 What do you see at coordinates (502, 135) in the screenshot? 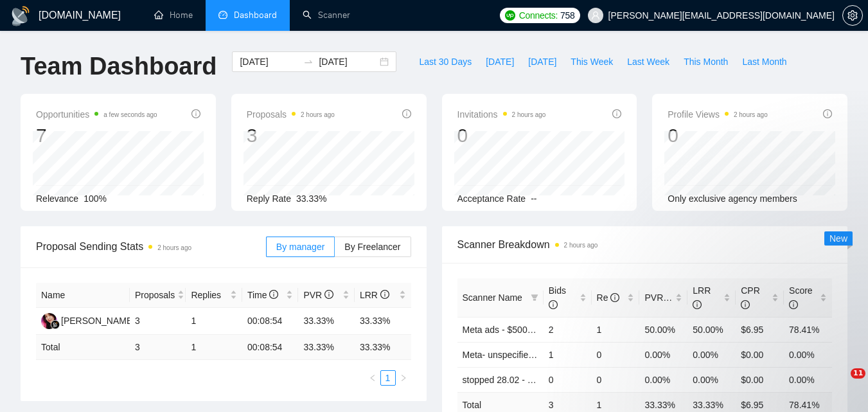
I see `div: 0` at bounding box center [502, 135].